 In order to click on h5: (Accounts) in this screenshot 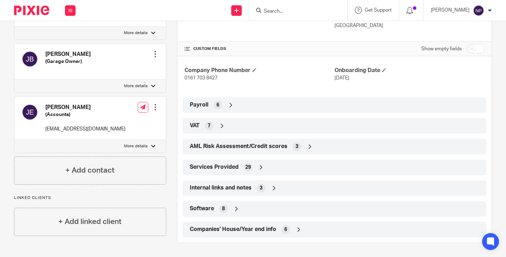, I will do `click(85, 115)`.